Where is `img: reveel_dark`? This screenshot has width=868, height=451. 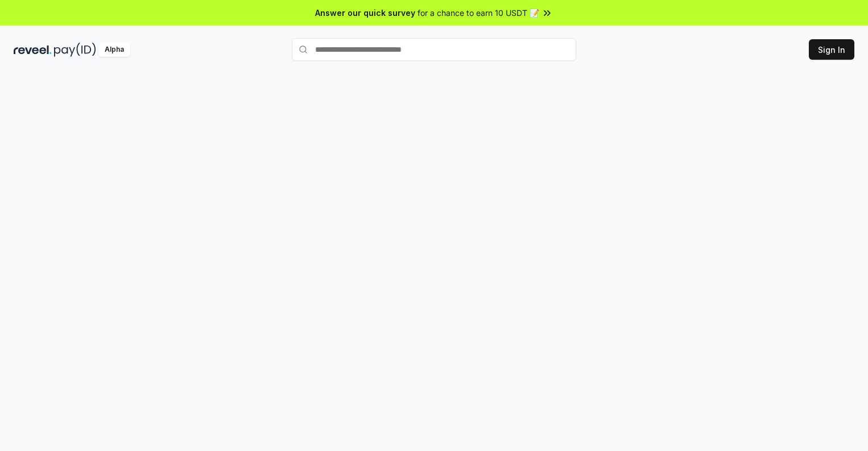 img: reveel_dark is located at coordinates (32, 49).